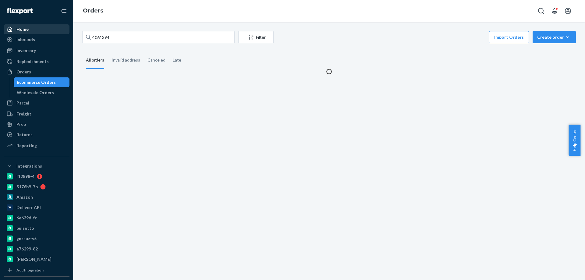 This screenshot has width=585, height=280. Describe the element at coordinates (37, 51) in the screenshot. I see `a: Inventory` at that location.